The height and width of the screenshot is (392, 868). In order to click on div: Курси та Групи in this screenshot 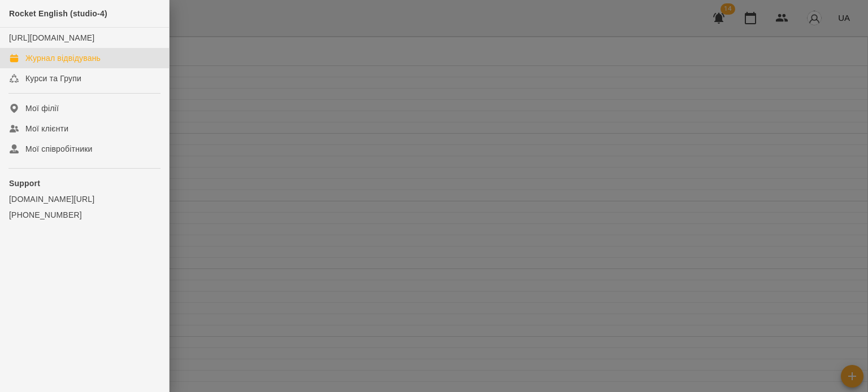, I will do `click(53, 78)`.